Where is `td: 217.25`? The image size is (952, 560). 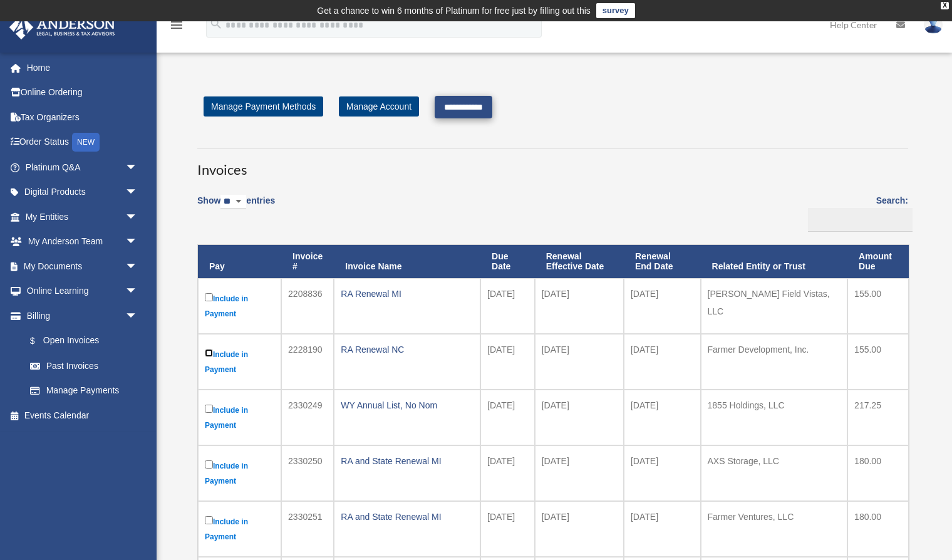 td: 217.25 is located at coordinates (878, 417).